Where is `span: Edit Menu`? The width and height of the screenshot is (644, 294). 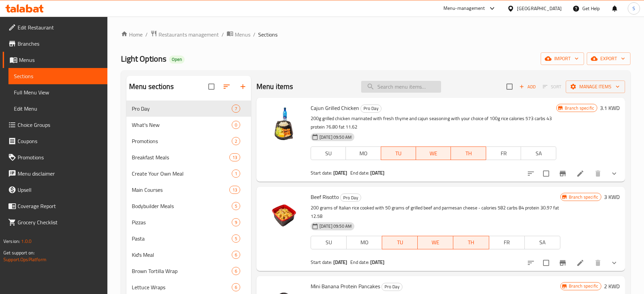
span: Edit Menu is located at coordinates (58, 109).